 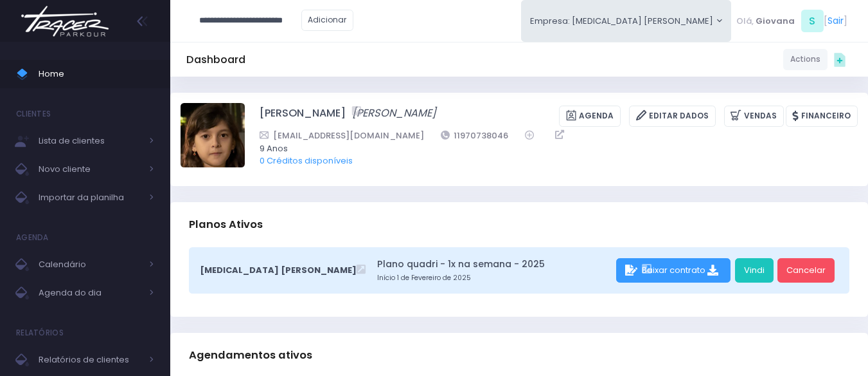 I want to click on h5: Dashboard, so click(x=216, y=60).